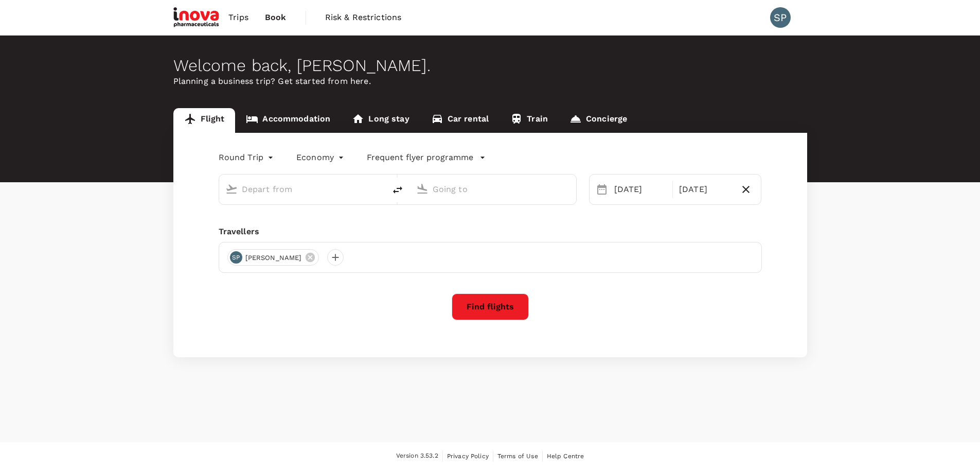  I want to click on a: Flight, so click(204, 121).